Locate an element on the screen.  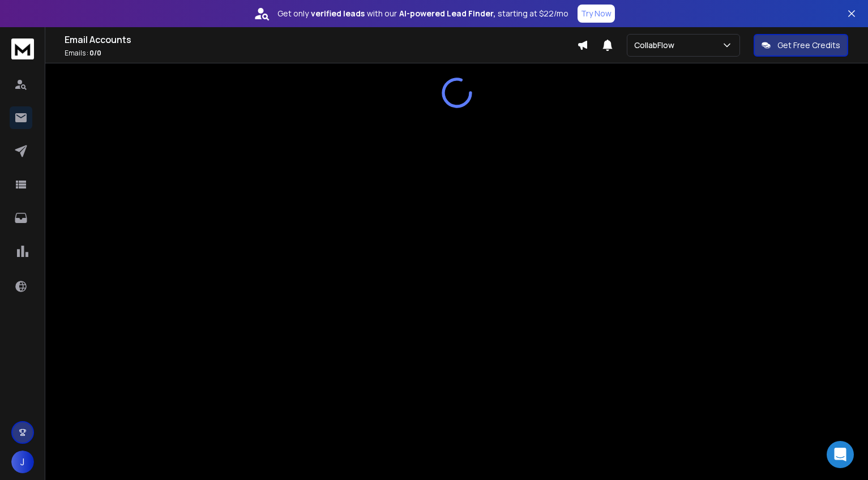
p: Get Free Credits is located at coordinates (809, 46).